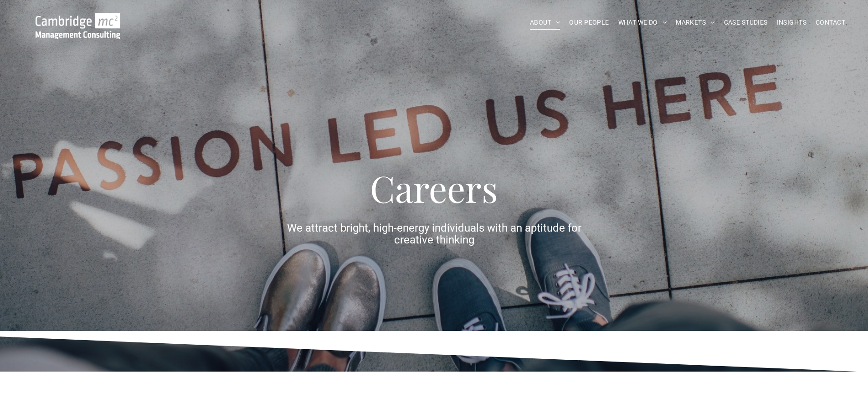  What do you see at coordinates (695, 22) in the screenshot?
I see `a: MARKETS` at bounding box center [695, 22].